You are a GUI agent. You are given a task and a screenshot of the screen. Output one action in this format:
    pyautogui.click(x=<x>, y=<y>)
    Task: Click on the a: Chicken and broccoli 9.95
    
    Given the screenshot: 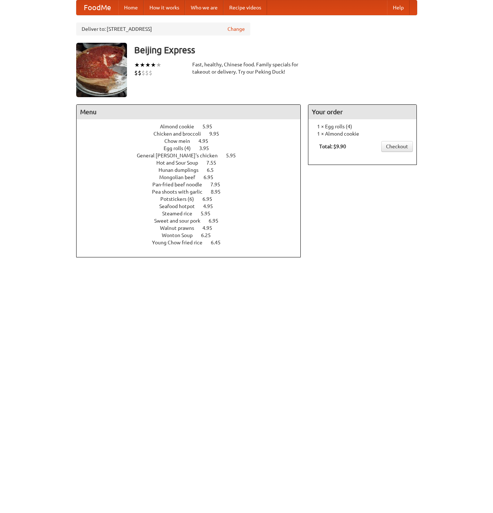 What is the action you would take?
    pyautogui.click(x=193, y=134)
    